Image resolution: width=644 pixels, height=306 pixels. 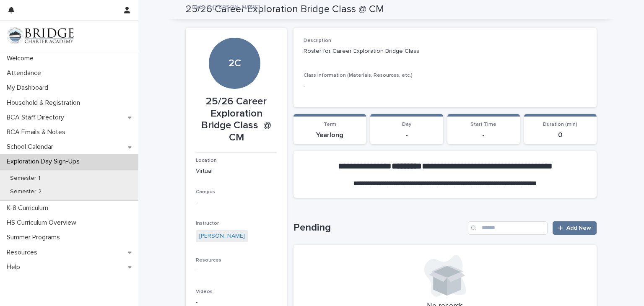 What do you see at coordinates (207, 223) in the screenshot?
I see `span: Instructor` at bounding box center [207, 223].